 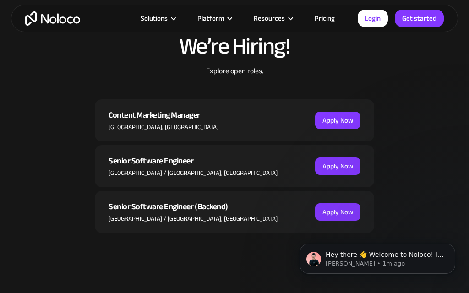 I want to click on span: Hey there 👋 Welcome to Noloco! If you have any questions, just reply to this message. [GEOGRAPHIC..., so click(x=99, y=44).